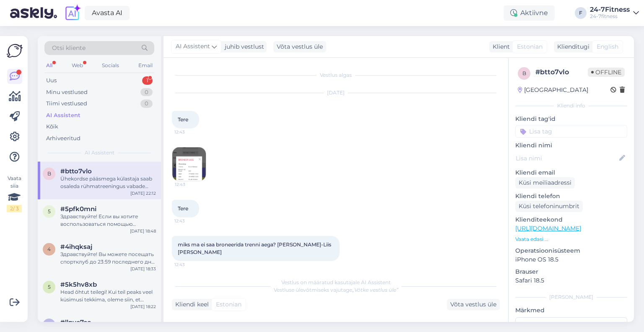 This screenshot has height=332, width=644. I want to click on div: Socials, so click(110, 66).